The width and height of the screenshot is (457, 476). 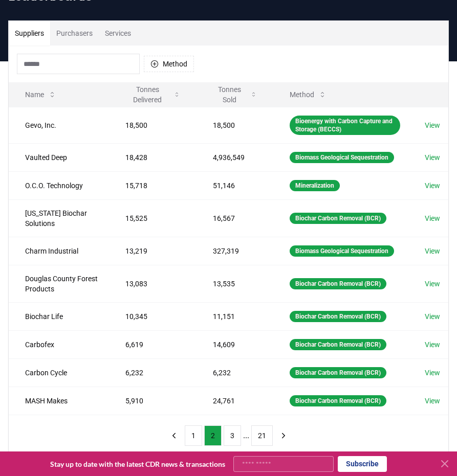 What do you see at coordinates (59, 186) in the screenshot?
I see `td: O.C.O. Technology` at bounding box center [59, 186].